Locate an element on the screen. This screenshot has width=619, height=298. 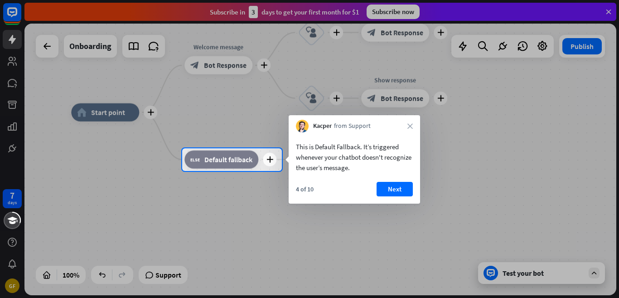
div: This is Default Fallback. It’s triggered whenever your chatbot doesn't recognize the user’s message. is located at coordinates (354, 157).